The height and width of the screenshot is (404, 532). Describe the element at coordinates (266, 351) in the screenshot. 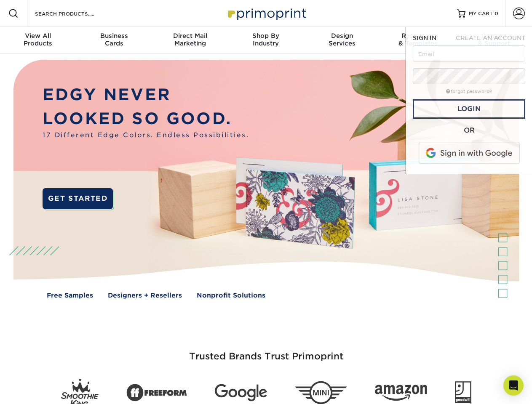

I see `h3: Trusted Brands Trust Primoprint` at that location.